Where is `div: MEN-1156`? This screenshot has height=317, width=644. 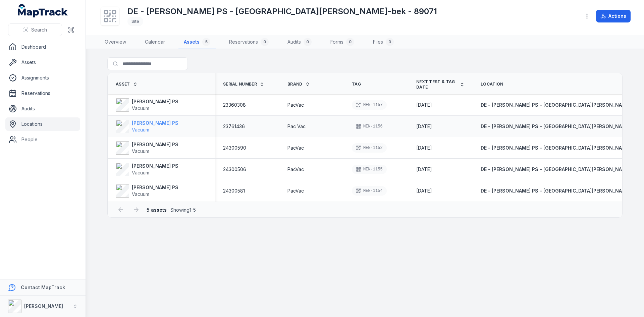 div: MEN-1156 is located at coordinates (369, 127).